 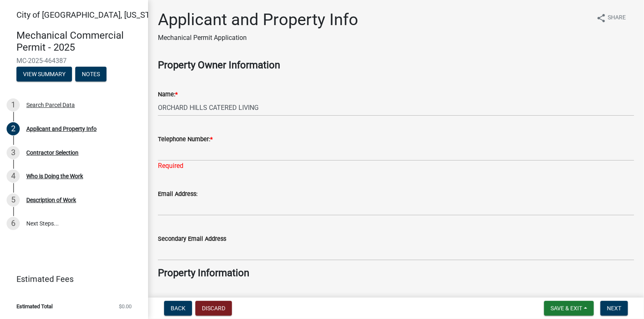 I want to click on label: Name:, so click(x=168, y=94).